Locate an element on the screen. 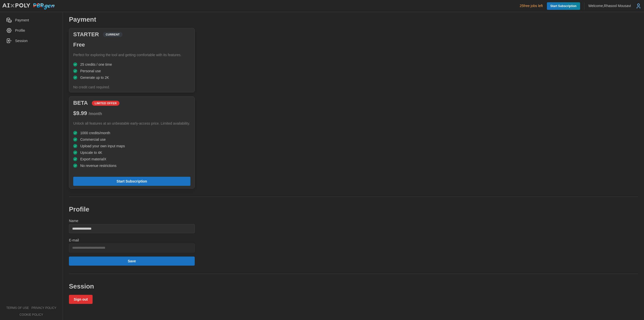 This screenshot has width=644, height=320. p: Unlock all features at an unbeatable early-access price. Limited availability. is located at coordinates (132, 123).